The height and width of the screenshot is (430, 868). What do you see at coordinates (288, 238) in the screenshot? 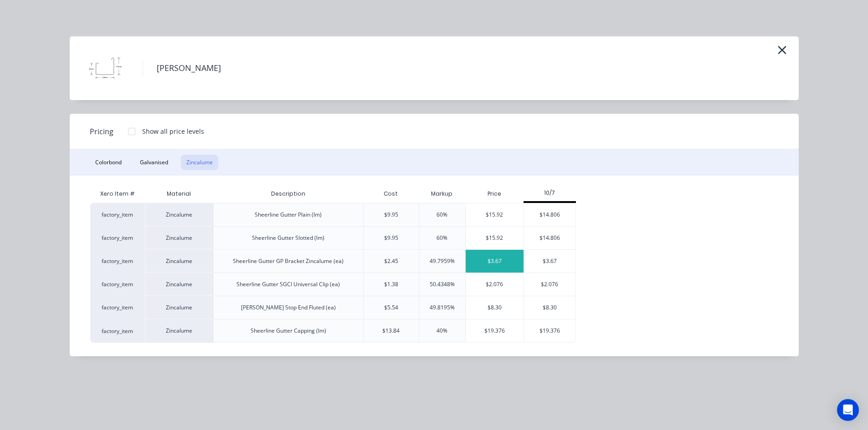
I see `div: Sheerline Gutter Slotted (lm)` at bounding box center [288, 238].